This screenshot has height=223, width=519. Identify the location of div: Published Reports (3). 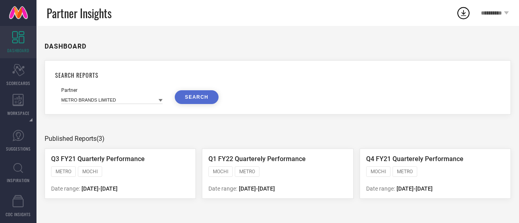
(278, 139).